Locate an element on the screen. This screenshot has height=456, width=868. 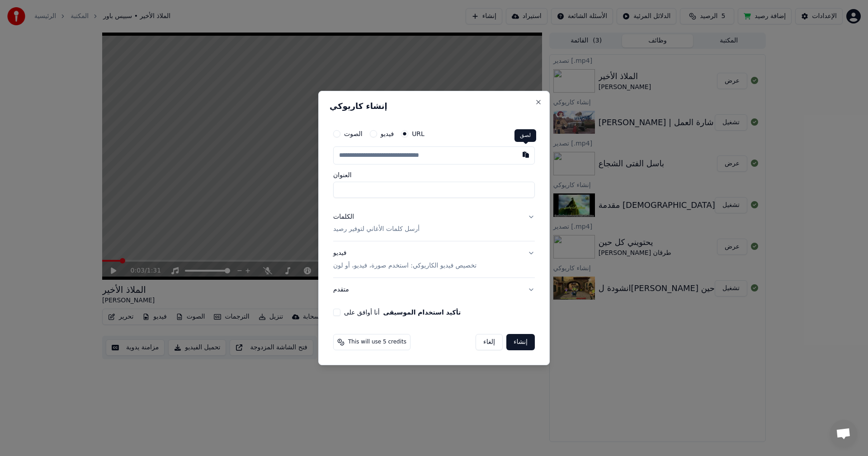
button: الكلماتأرسل كلمات الأغاني لتوفير رصيد is located at coordinates (434, 224).